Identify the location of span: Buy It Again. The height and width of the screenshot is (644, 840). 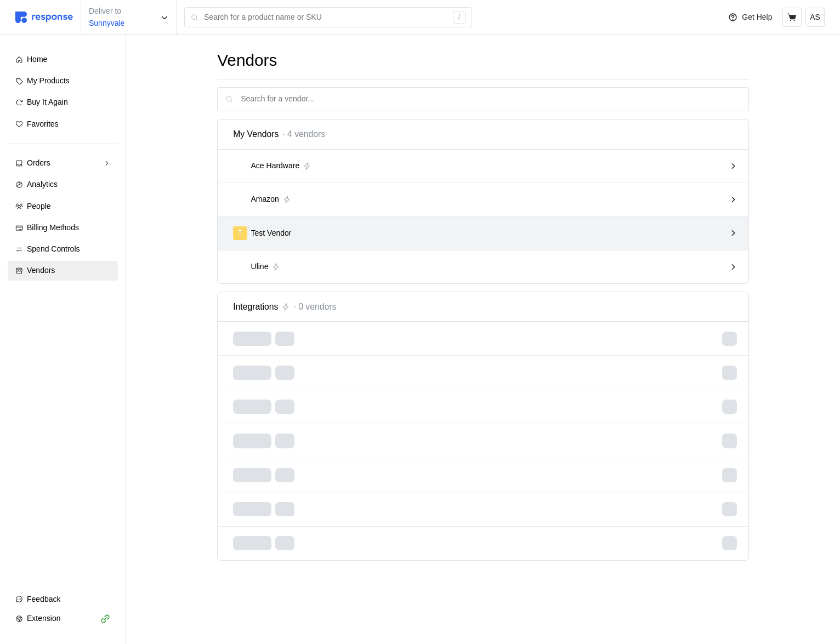
(47, 102).